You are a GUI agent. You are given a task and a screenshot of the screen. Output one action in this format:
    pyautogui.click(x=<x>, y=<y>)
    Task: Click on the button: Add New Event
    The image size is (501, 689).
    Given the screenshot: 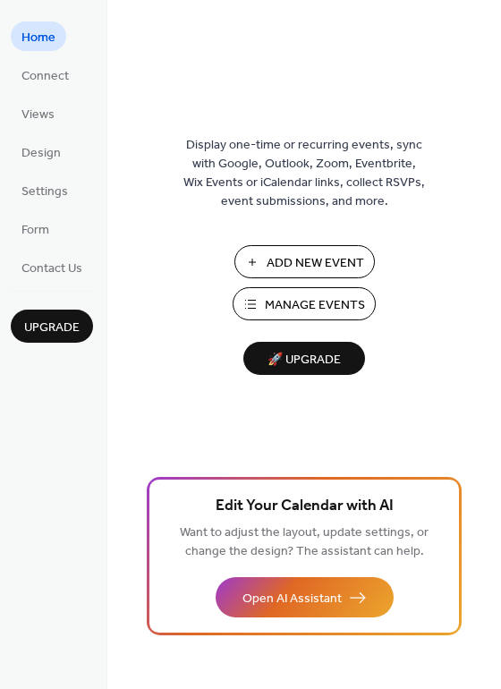 What is the action you would take?
    pyautogui.click(x=304, y=261)
    